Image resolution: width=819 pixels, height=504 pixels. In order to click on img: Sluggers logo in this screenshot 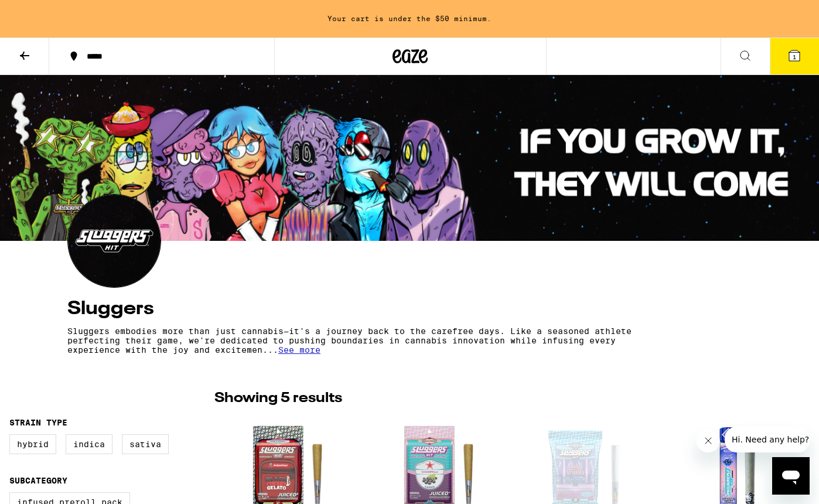, I will do `click(114, 241)`.